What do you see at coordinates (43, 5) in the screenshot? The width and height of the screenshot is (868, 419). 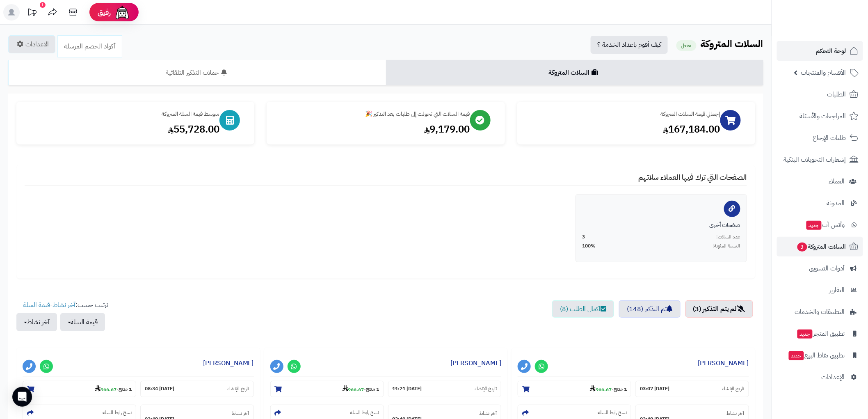 I see `div: 1` at bounding box center [43, 5].